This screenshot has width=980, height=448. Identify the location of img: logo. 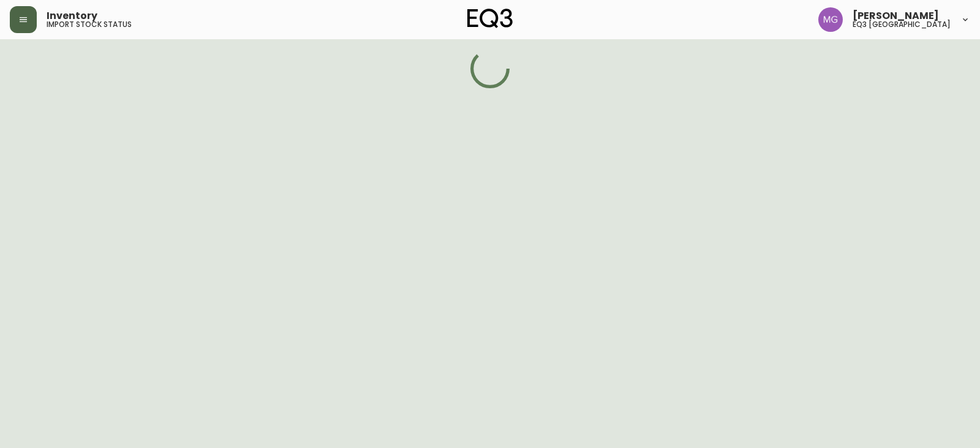
(490, 19).